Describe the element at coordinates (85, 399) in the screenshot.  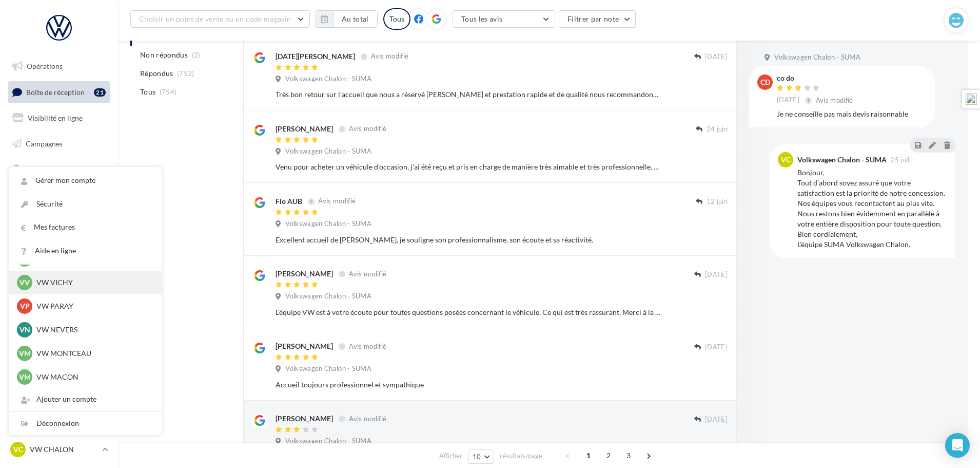
I see `div: Ajouter un compte` at that location.